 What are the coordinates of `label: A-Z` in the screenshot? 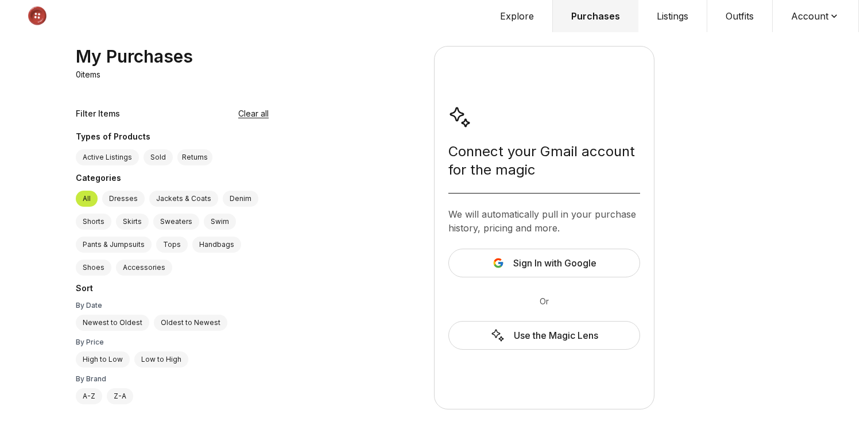 It's located at (89, 396).